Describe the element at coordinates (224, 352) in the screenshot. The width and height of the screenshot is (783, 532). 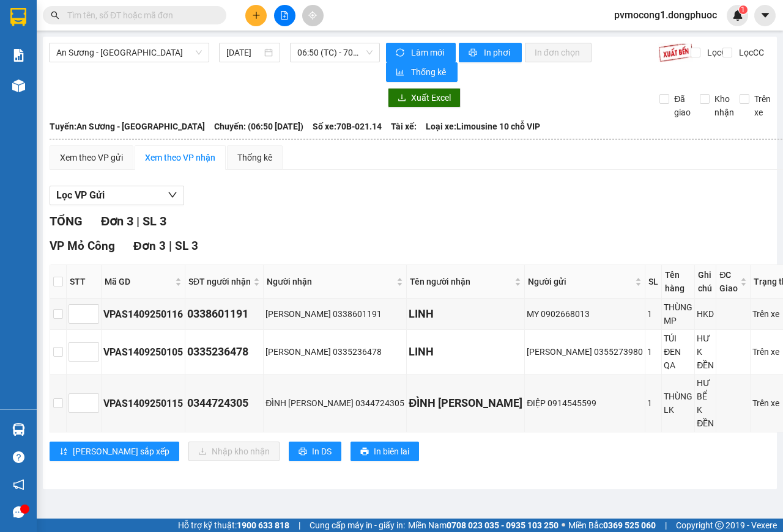
I see `td: 0335236478` at that location.